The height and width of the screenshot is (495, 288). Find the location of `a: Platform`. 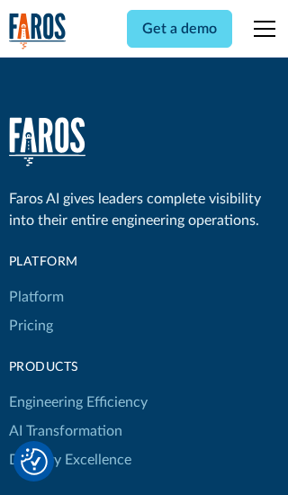

a: Platform is located at coordinates (36, 297).